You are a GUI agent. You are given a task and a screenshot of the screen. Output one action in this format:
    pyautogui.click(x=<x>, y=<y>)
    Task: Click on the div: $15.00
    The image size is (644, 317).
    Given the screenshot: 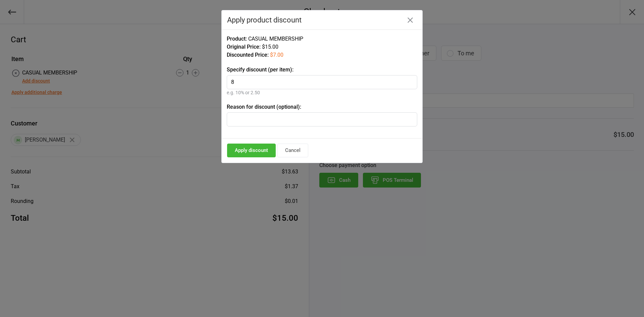 What is the action you would take?
    pyautogui.click(x=322, y=47)
    